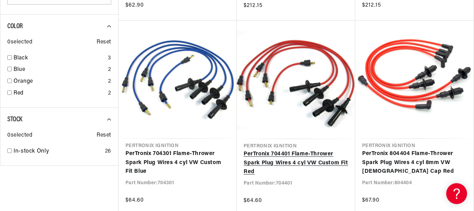 This screenshot has width=474, height=211. I want to click on a: In-stock Only, so click(58, 151).